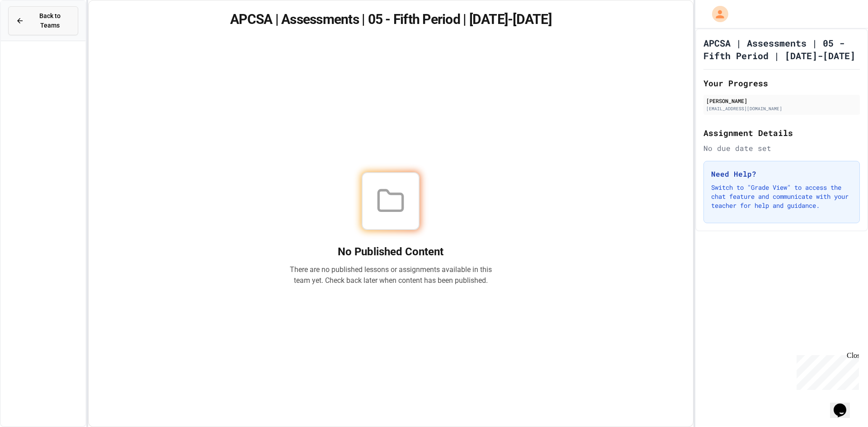 This screenshot has height=427, width=868. I want to click on h2: Assignment Details, so click(782, 133).